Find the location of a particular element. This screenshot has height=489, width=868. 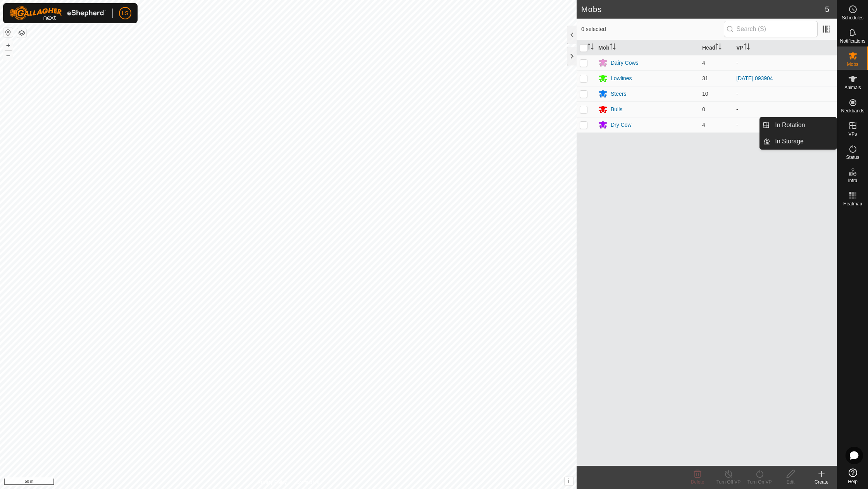

span: In Storage is located at coordinates (789, 141).